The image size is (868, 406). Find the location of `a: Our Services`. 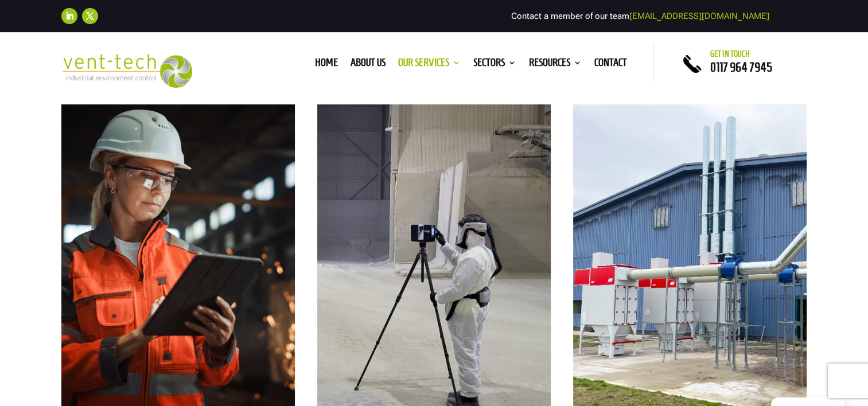

a: Our Services is located at coordinates (430, 65).